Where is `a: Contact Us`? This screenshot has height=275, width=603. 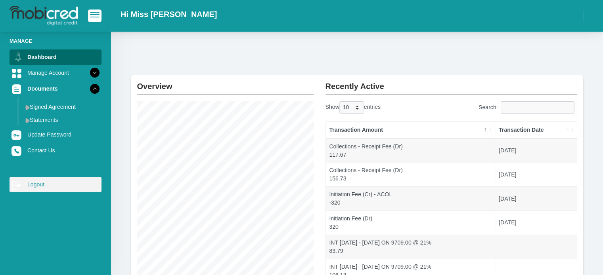
a: Contact Us is located at coordinates (55, 151).